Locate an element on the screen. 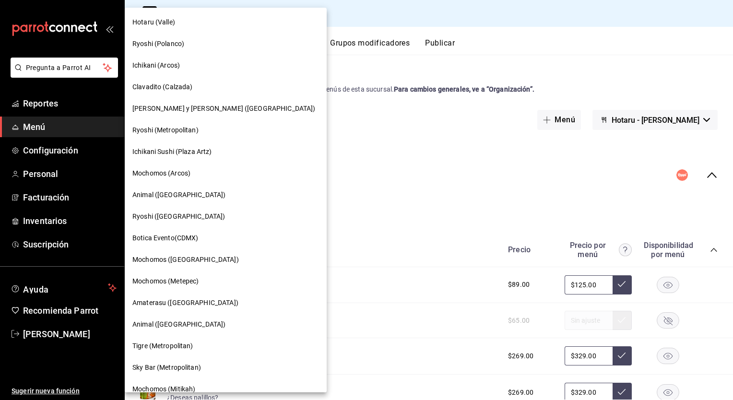  div: Tigre (Metropolitan) is located at coordinates (225, 346).